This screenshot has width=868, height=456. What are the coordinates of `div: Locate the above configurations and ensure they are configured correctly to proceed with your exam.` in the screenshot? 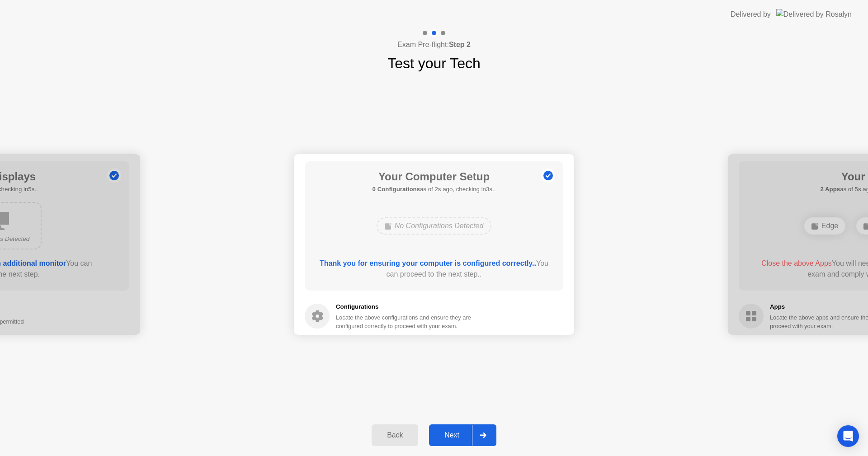 It's located at (404, 322).